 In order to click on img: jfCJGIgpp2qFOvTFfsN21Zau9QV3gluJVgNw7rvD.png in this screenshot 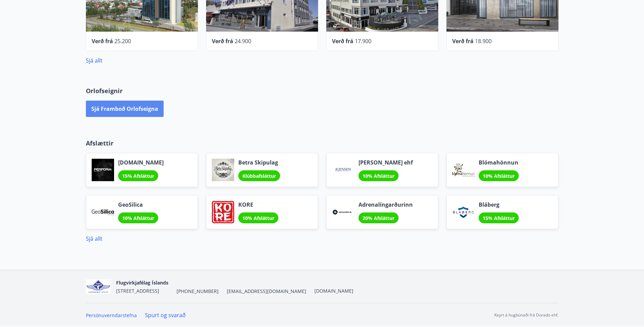, I will do `click(99, 286)`.